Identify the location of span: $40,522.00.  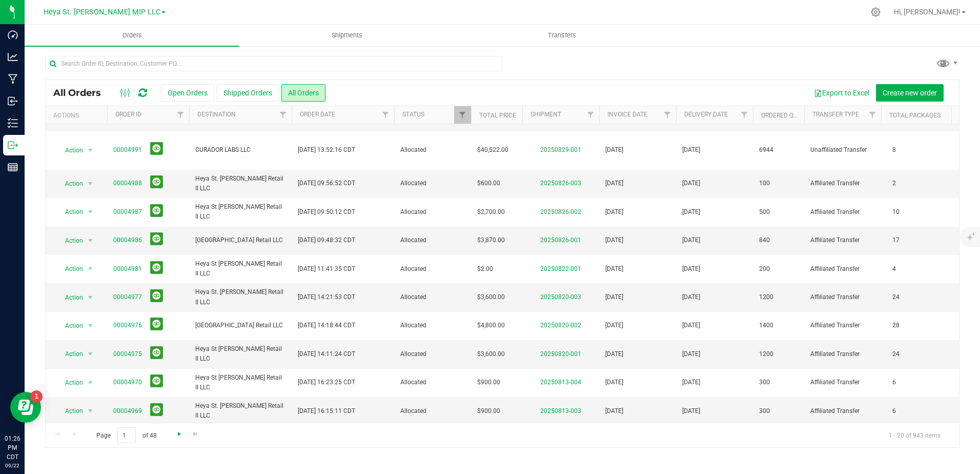
(493, 150).